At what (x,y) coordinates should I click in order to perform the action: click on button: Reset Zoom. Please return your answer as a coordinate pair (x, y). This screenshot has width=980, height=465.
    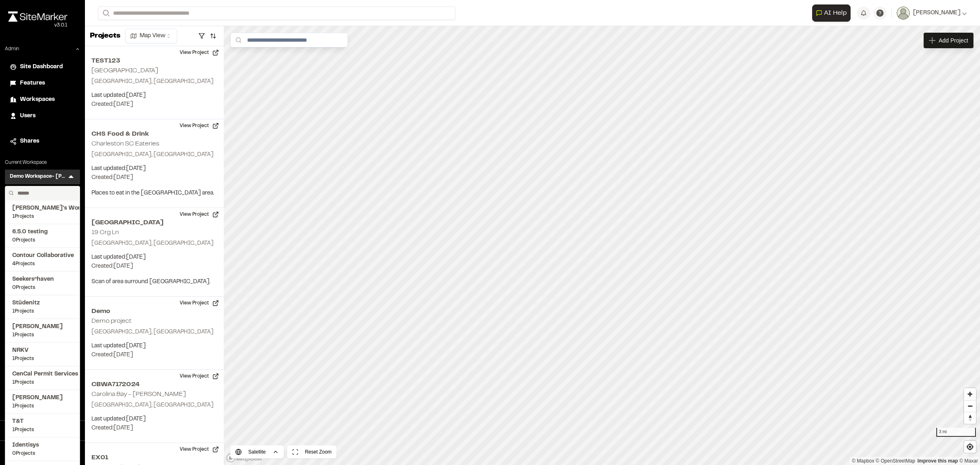
    Looking at the image, I should click on (312, 452).